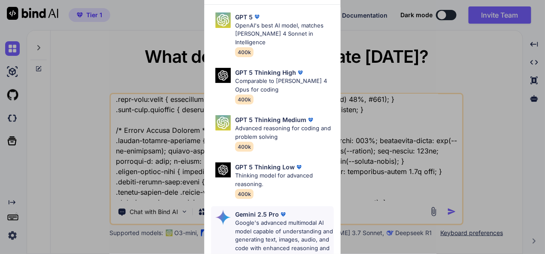  What do you see at coordinates (285, 132) in the screenshot?
I see `p: Advanced reasoning for coding and problem solving` at bounding box center [285, 132].